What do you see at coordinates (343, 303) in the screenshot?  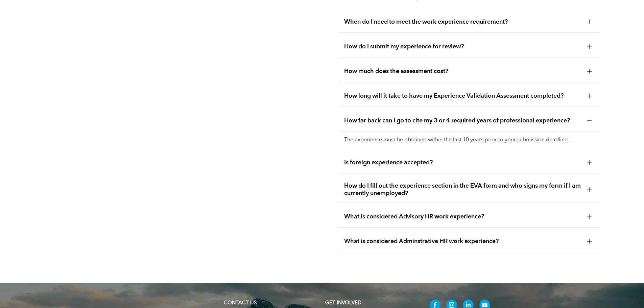 I see `span: GET INVOLVED` at bounding box center [343, 303].